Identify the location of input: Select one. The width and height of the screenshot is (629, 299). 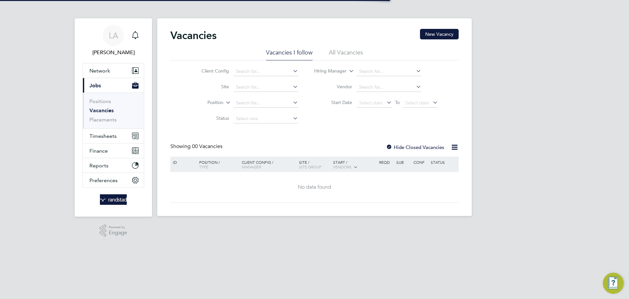
(266, 119).